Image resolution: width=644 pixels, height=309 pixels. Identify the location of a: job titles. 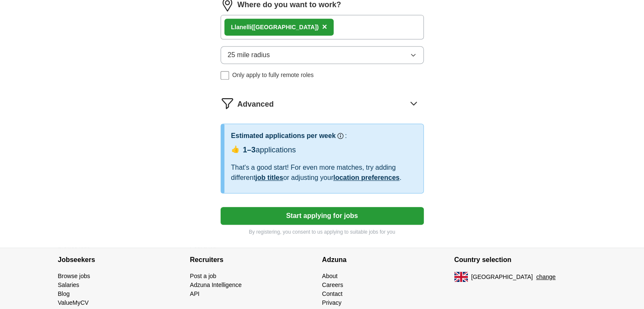
(270, 177).